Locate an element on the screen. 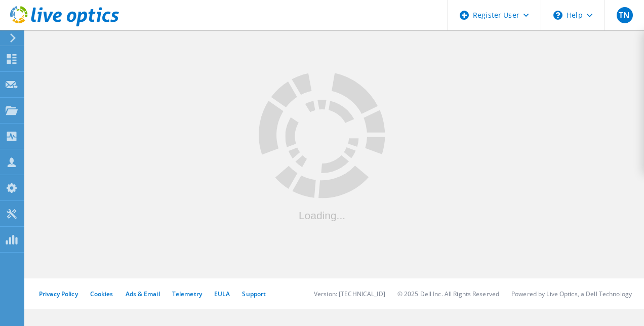 The image size is (644, 326). a: Ads & Email is located at coordinates (143, 294).